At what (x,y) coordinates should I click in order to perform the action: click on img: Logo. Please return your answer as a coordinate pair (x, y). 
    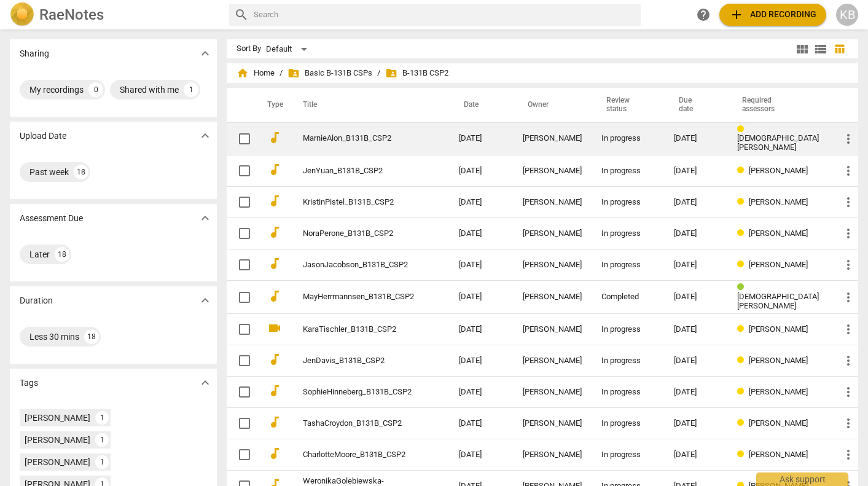
    Looking at the image, I should click on (22, 15).